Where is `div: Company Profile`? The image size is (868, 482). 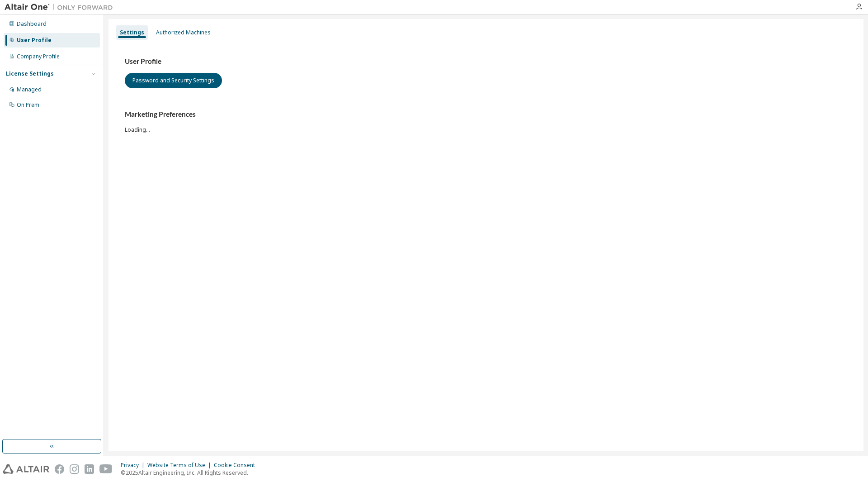
div: Company Profile is located at coordinates (38, 56).